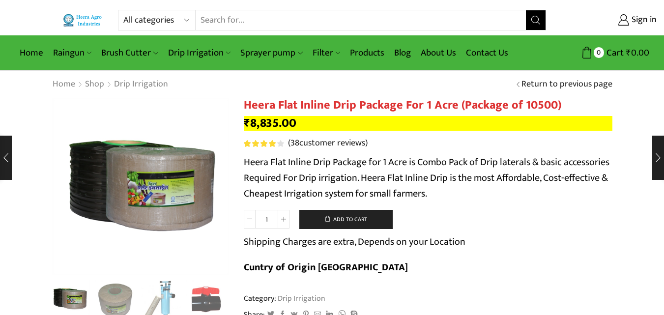 Image resolution: width=664 pixels, height=315 pixels. Describe the element at coordinates (360, 20) in the screenshot. I see `input: Search for...` at that location.